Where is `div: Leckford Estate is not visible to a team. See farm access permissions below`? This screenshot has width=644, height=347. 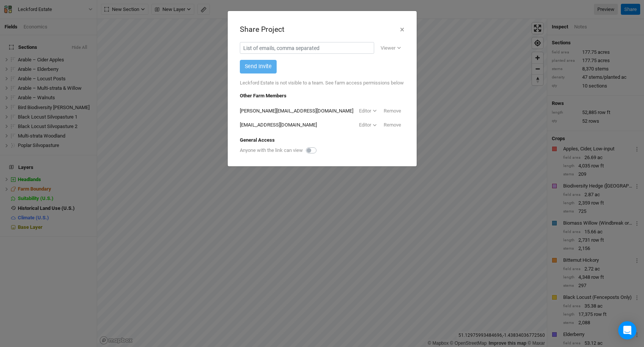 div: Leckford Estate is not visible to a team. See farm access permissions below is located at coordinates (322, 83).